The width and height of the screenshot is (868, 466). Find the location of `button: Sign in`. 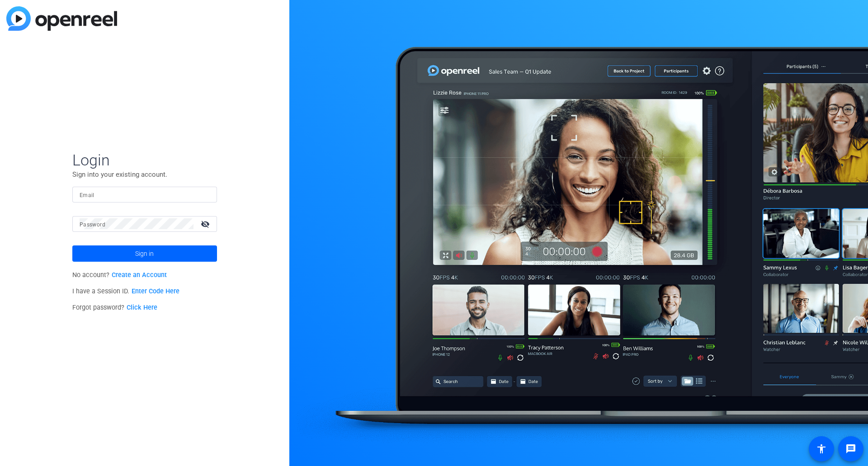

button: Sign in is located at coordinates (145, 253).